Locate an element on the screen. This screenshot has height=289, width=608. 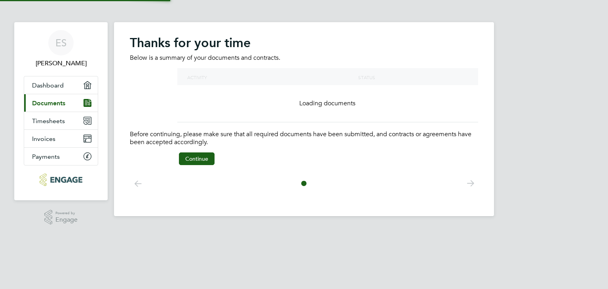
h2: Thanks for your time is located at coordinates (304, 43).